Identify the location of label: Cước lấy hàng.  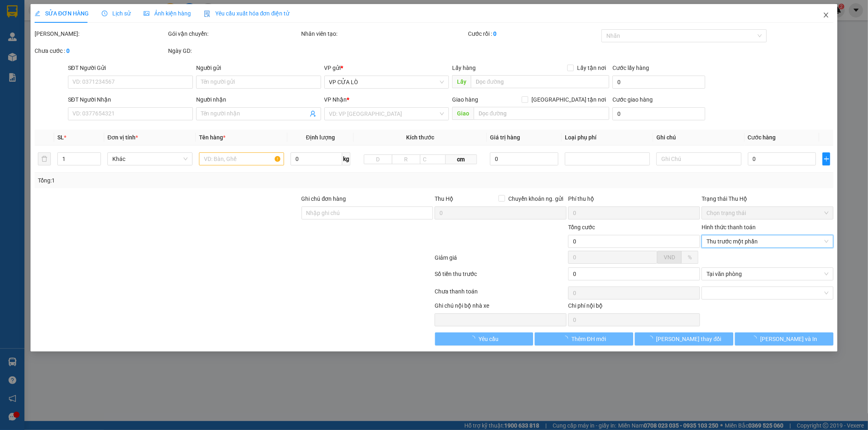
(631, 68).